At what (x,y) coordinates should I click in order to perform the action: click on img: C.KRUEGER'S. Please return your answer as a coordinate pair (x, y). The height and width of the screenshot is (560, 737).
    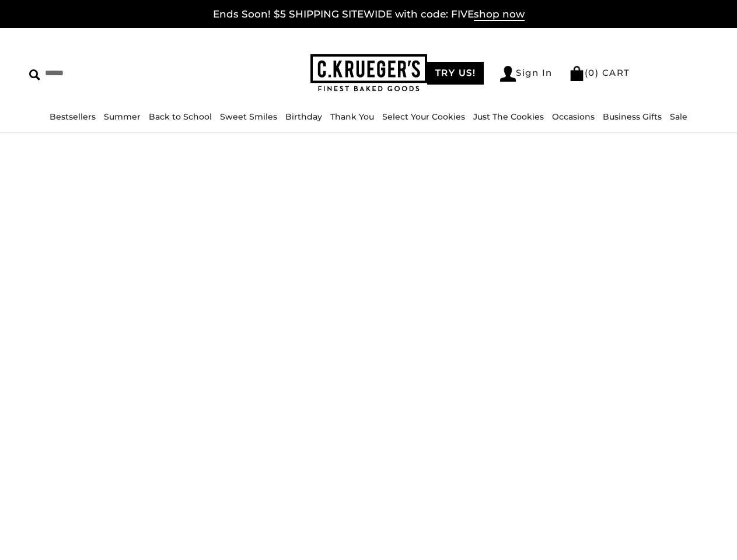
    Looking at the image, I should click on (368, 73).